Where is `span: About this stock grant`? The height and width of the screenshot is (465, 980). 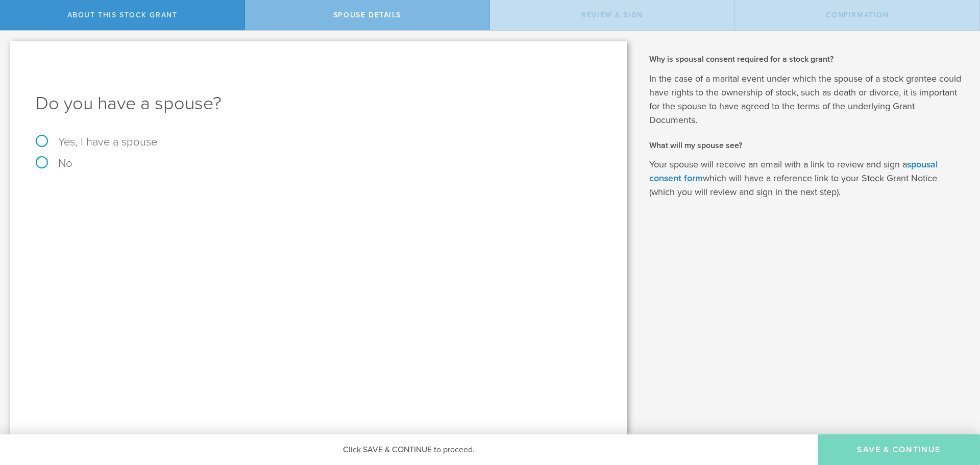 span: About this stock grant is located at coordinates (122, 15).